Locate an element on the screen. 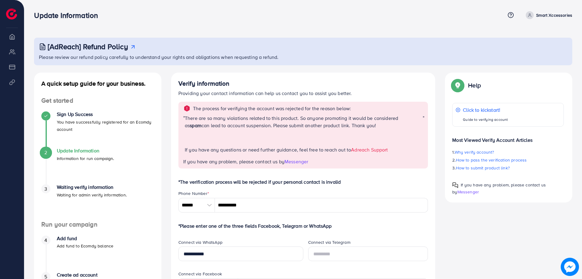  img: website_grey.svg is located at coordinates (12, 18).